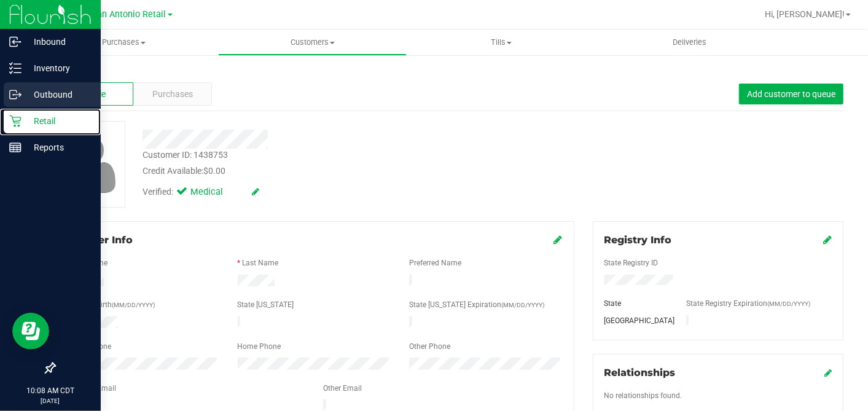 The height and width of the screenshot is (411, 868). What do you see at coordinates (643, 396) in the screenshot?
I see `label: No relationships found.` at bounding box center [643, 396].